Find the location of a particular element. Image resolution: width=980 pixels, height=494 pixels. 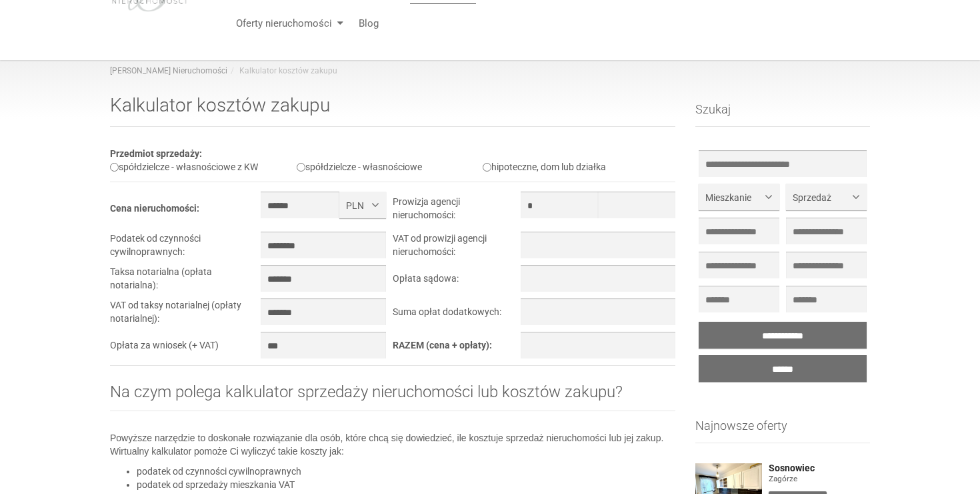

td: Opłata za wniosek (+ VAT) is located at coordinates (186, 348).